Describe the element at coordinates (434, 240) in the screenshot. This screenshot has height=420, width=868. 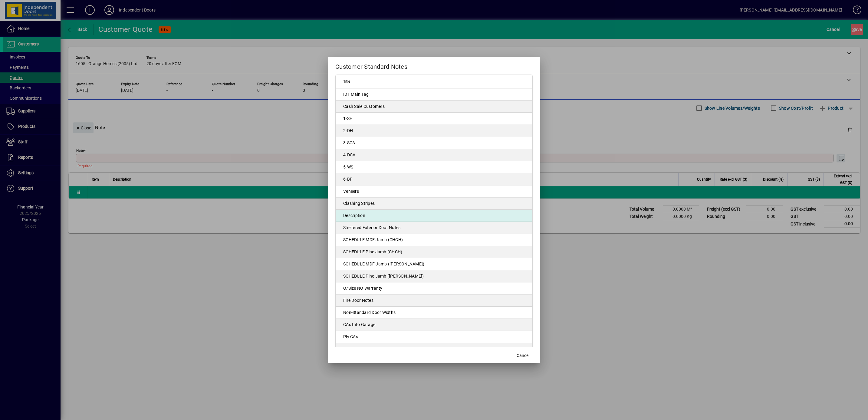
I see `td: SCHEDULE MDF Jamb (CHCH)` at that location.